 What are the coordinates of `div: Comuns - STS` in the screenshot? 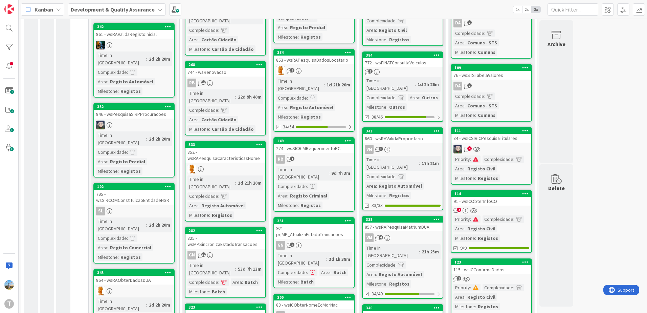 It's located at (482, 106).